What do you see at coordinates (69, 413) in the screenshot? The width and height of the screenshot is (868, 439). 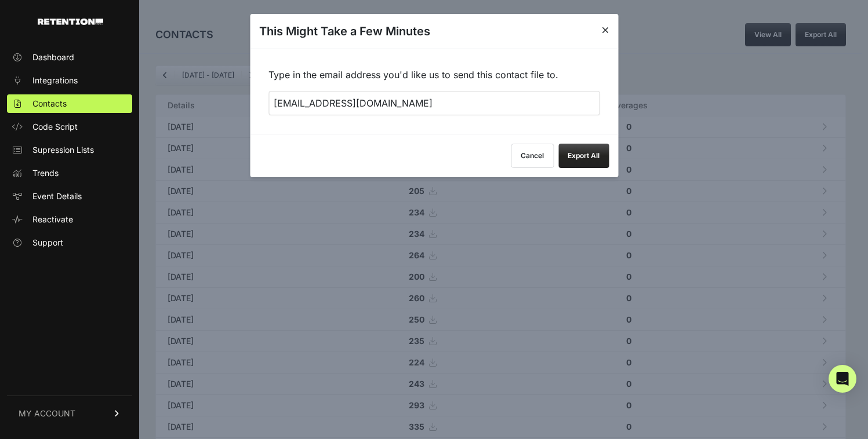 I see `a: MY ACCOUNT` at bounding box center [69, 413].